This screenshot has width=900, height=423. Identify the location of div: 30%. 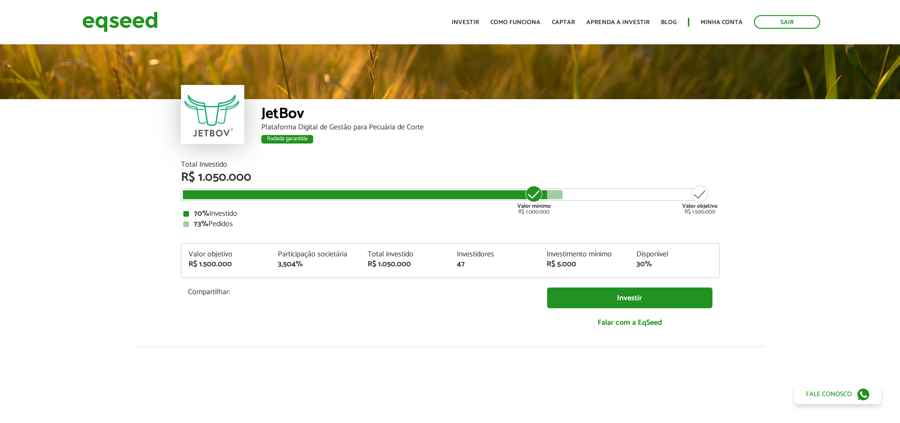
(674, 264).